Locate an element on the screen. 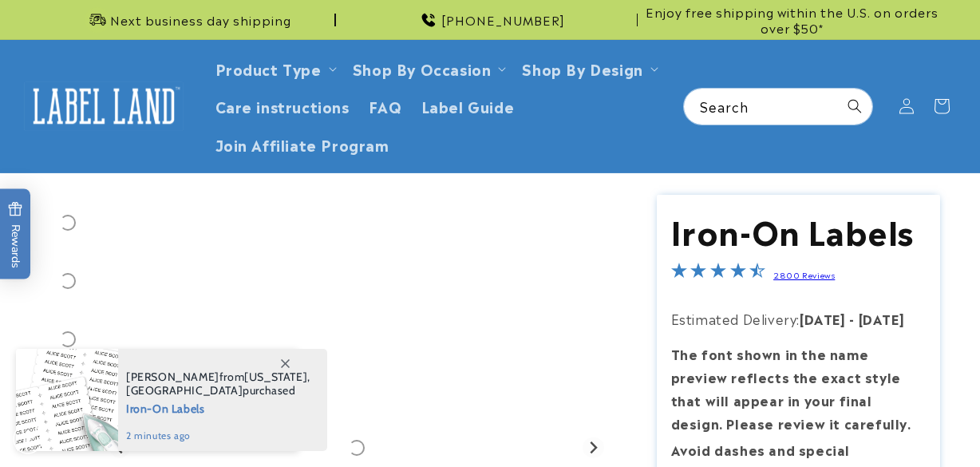 Image resolution: width=980 pixels, height=467 pixels. a: Care instructions is located at coordinates (283, 105).